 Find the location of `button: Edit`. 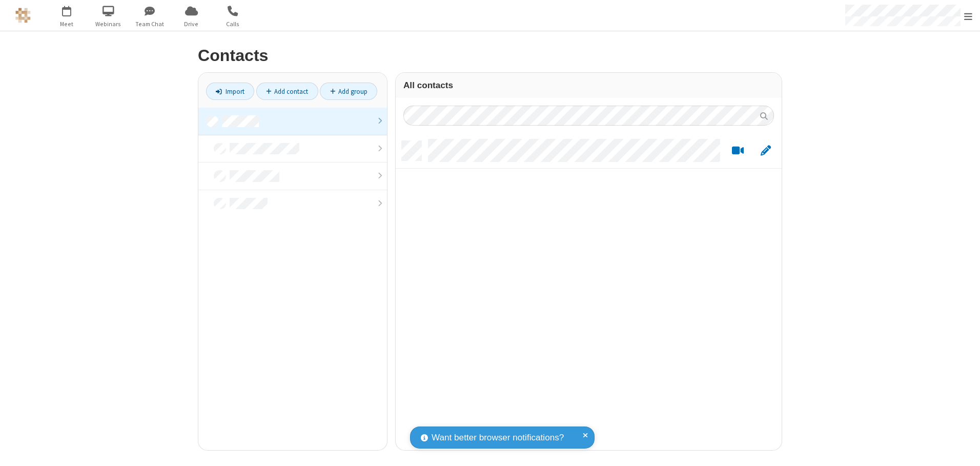

button: Edit is located at coordinates (765, 151).